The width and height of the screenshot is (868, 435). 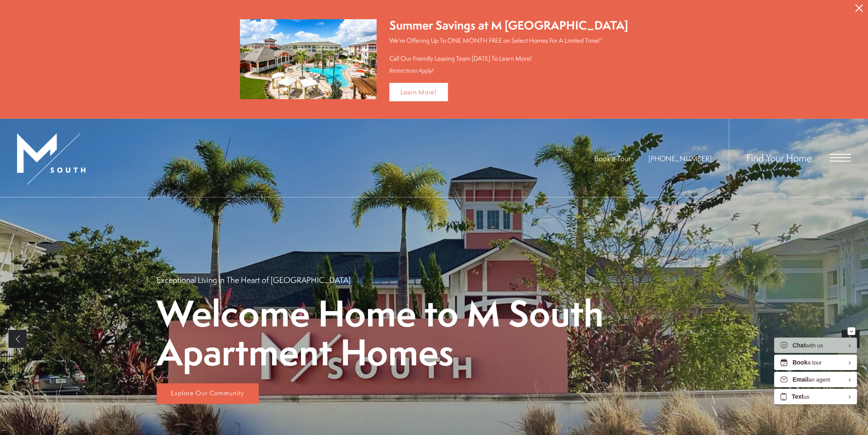 I want to click on span: Explore Our Community, so click(x=208, y=393).